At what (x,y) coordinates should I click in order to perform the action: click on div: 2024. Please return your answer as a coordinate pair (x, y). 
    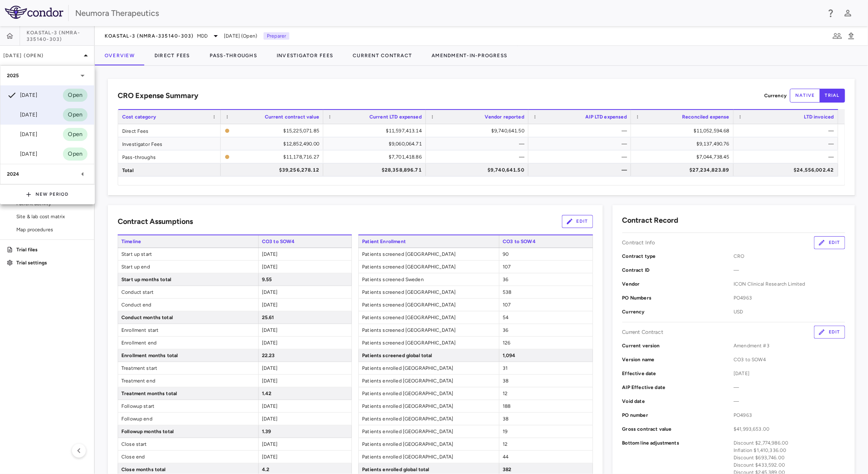
    Looking at the image, I should click on (47, 174).